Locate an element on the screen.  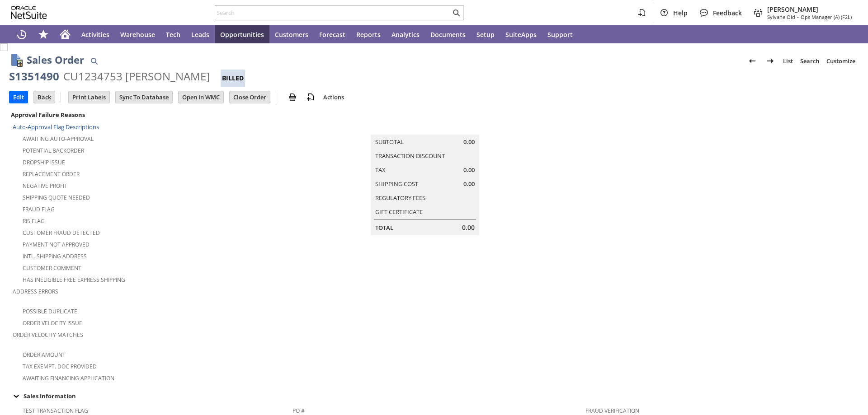
a: Order Amount is located at coordinates (44, 355).